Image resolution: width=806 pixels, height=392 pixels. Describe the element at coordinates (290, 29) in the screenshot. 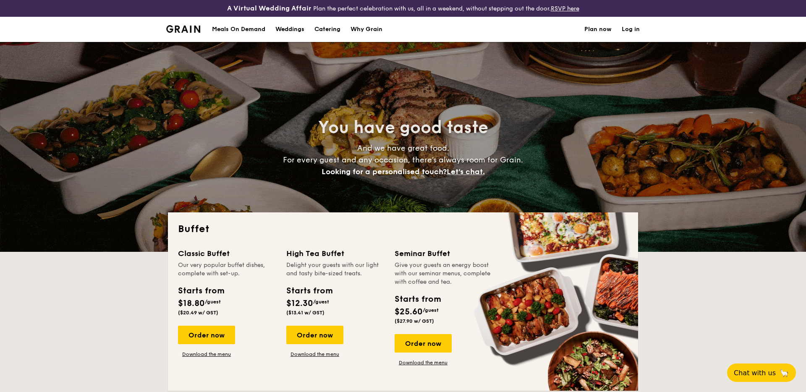

I see `div: Weddings` at that location.